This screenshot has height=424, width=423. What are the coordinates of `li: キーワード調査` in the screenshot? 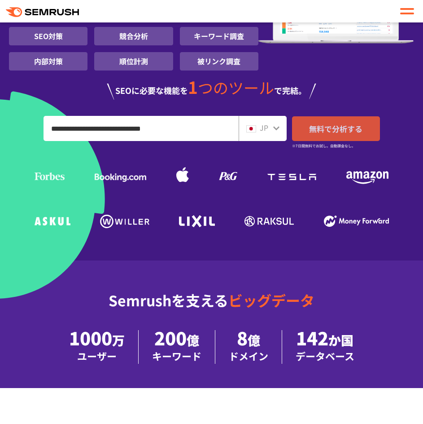 It's located at (219, 36).